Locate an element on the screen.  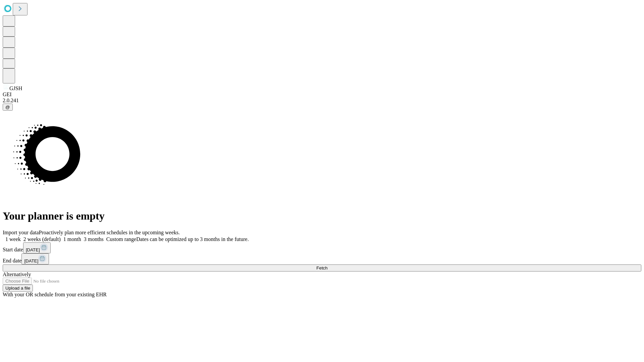
span: Import your data is located at coordinates (21, 232).